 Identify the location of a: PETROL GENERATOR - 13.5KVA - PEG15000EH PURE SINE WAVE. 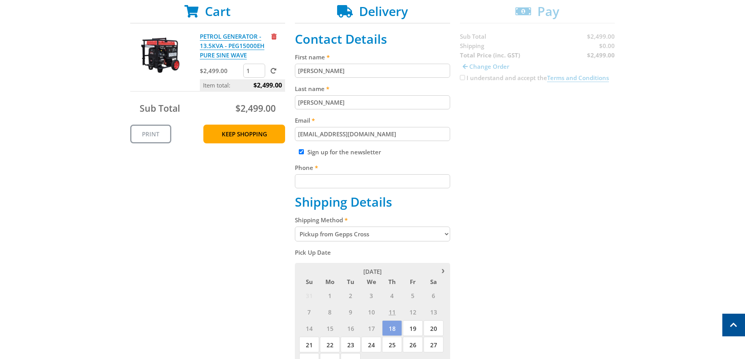
(232, 46).